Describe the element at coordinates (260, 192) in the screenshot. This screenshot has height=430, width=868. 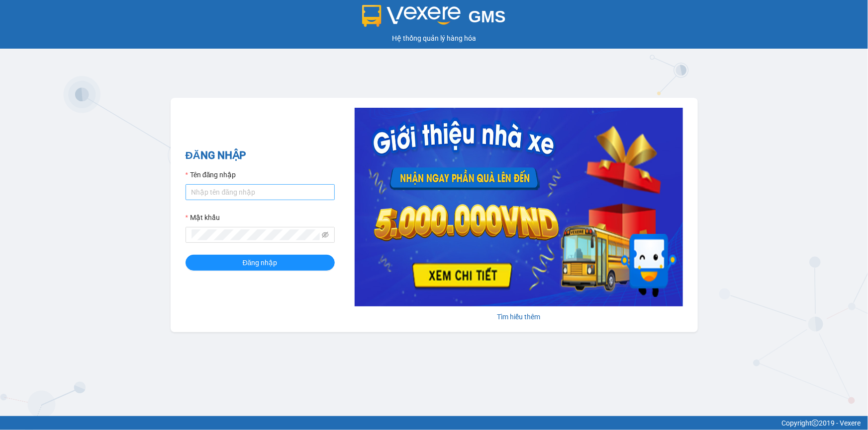
I see `input: Tên đăng nhập` at that location.